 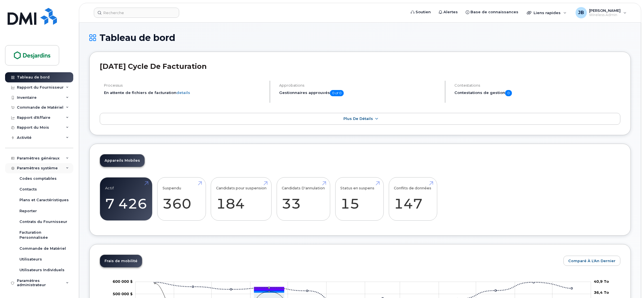 What do you see at coordinates (185, 85) in the screenshot?
I see `h4: Processus` at bounding box center [185, 85].